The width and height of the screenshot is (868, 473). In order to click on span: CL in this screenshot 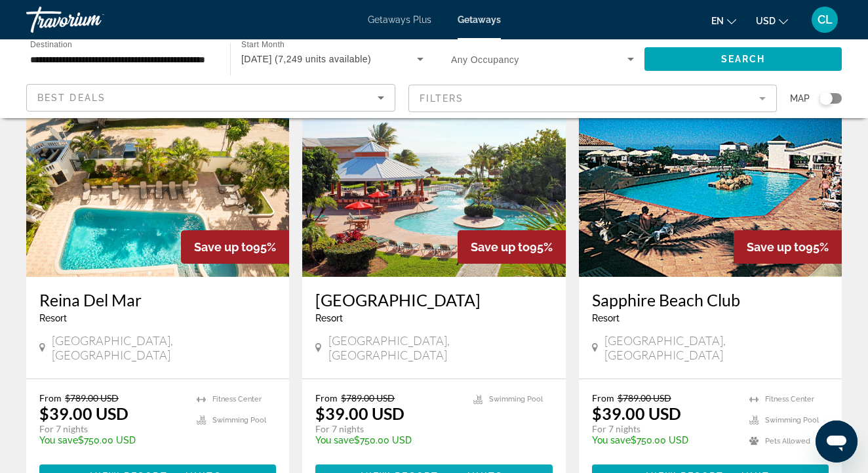, I will do `click(824, 20)`.